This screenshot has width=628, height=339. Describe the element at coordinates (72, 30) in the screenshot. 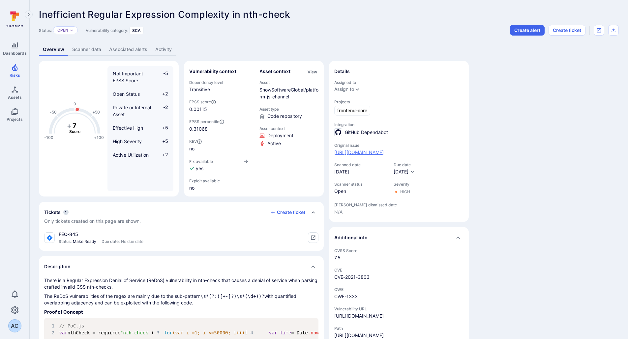

I see `button: Expand dropdown` at that location.